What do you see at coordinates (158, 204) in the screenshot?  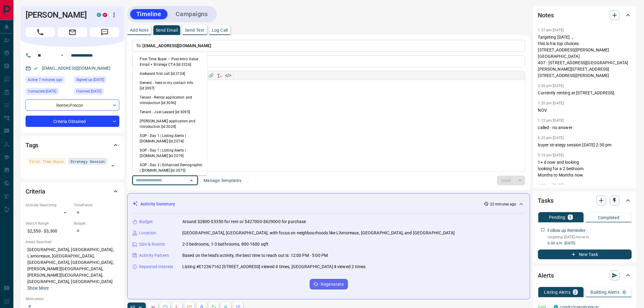 I see `p: Activity Summary` at bounding box center [158, 204].